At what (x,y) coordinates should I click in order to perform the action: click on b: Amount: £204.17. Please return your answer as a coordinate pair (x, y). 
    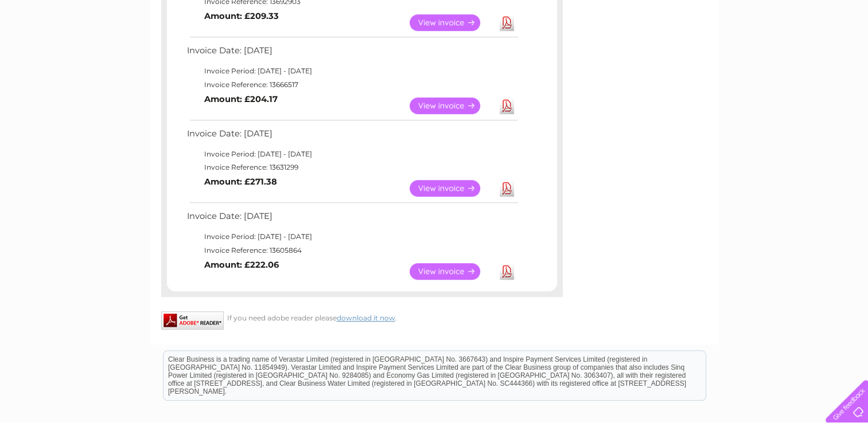
    Looking at the image, I should click on (241, 99).